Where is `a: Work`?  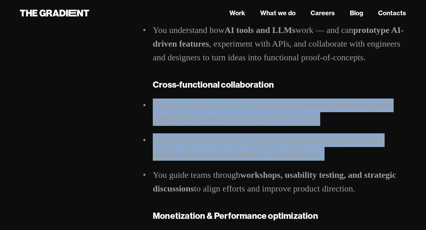
a: Work is located at coordinates (237, 13).